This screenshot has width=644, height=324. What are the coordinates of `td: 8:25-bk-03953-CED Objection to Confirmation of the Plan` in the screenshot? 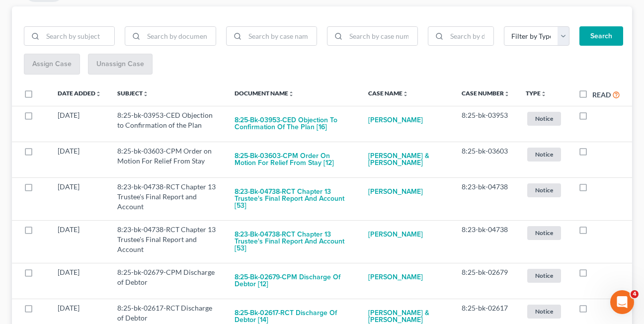 It's located at (168, 124).